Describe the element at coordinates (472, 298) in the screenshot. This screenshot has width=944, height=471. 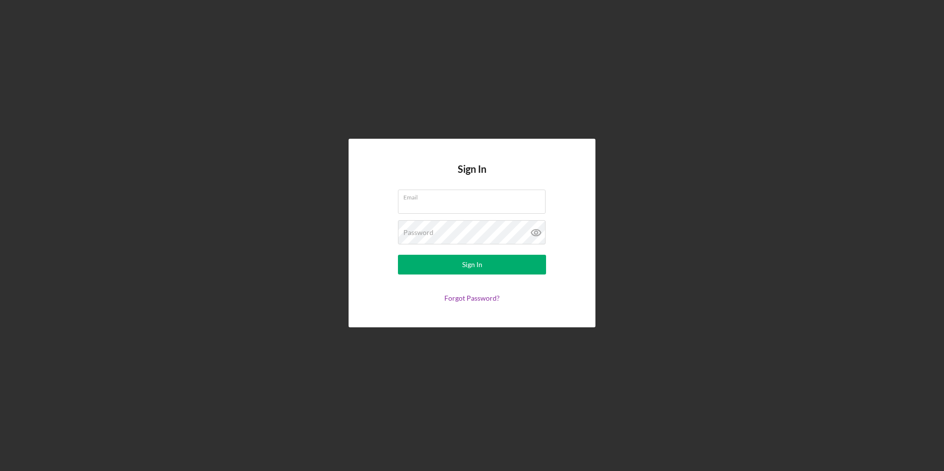
I see `a: Forgot Password?` at that location.